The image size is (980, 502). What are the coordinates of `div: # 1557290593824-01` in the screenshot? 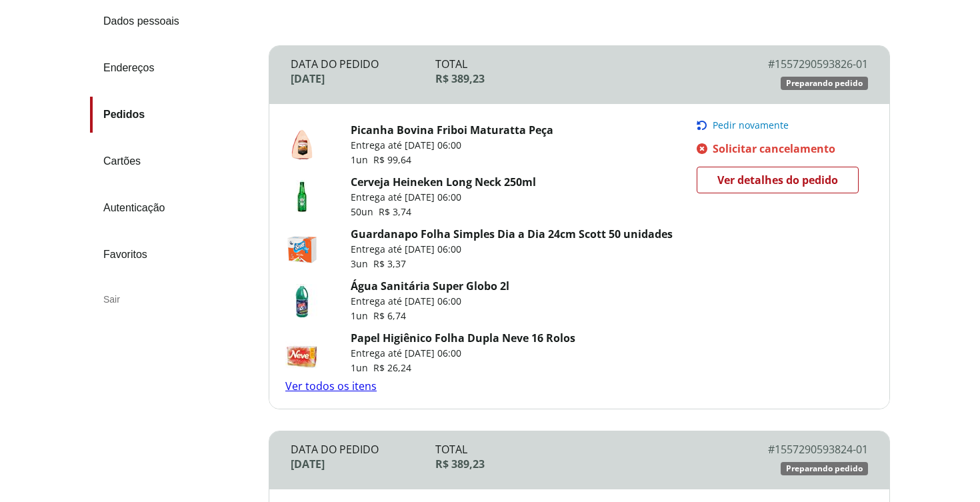 It's located at (796, 449).